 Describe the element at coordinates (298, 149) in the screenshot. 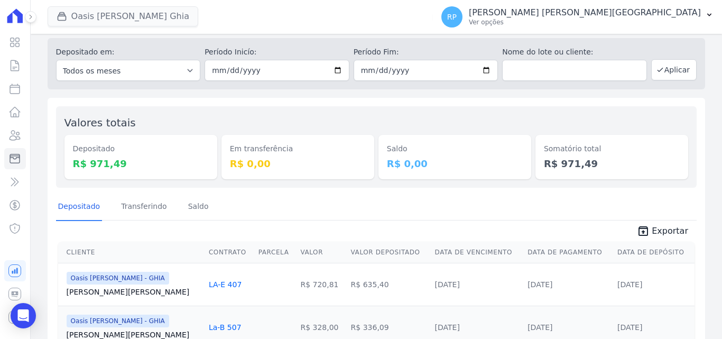

I see `dt: Em transferência` at that location.